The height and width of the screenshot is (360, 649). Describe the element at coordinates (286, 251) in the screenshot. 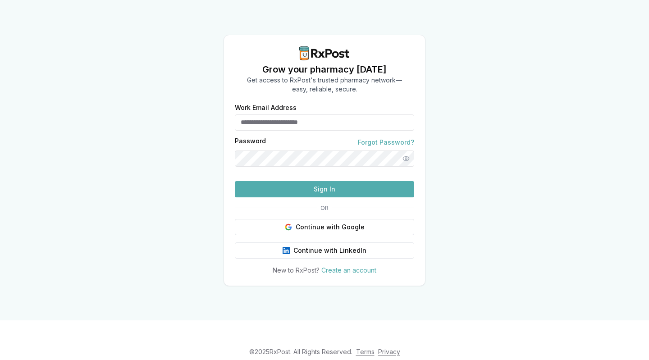

I see `img: LinkedIn` at that location.